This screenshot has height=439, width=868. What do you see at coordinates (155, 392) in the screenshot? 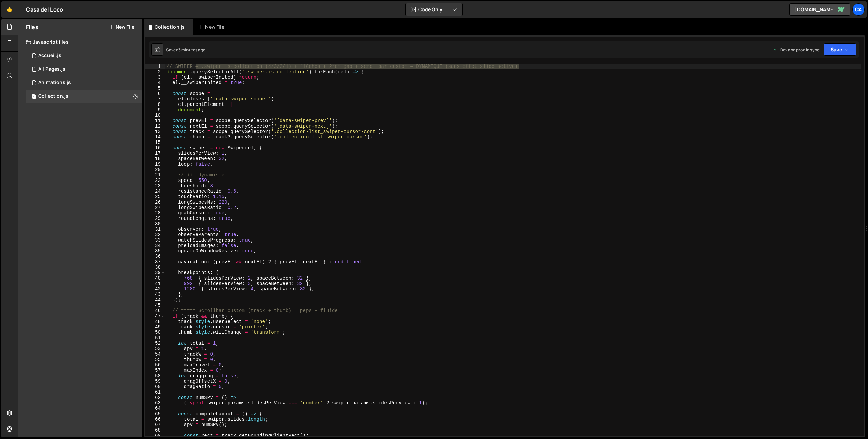
I see `div: 61` at bounding box center [155, 392].